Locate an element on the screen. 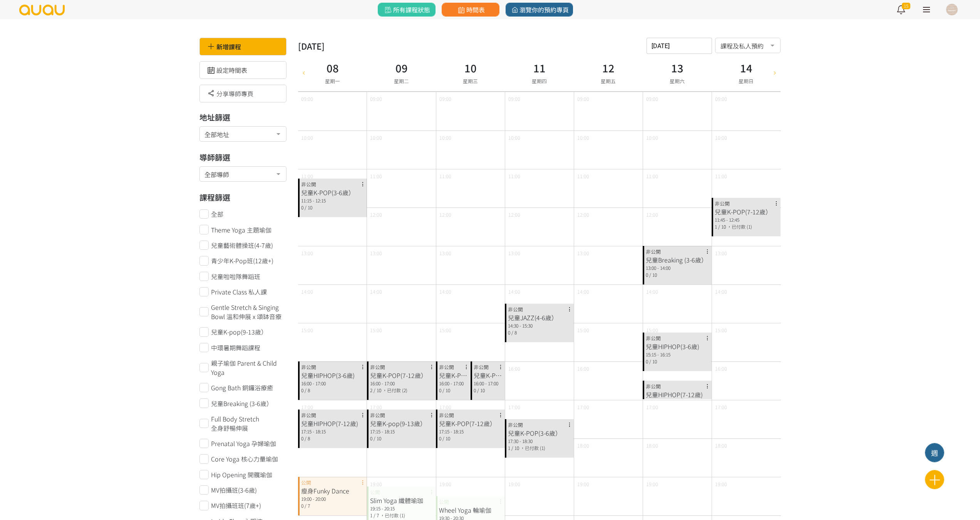 The width and height of the screenshot is (980, 520). h3: 導師篩選 is located at coordinates (243, 158).